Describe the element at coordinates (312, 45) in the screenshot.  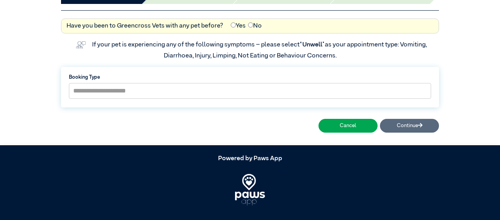
I see `span: “Unwell”` at that location.